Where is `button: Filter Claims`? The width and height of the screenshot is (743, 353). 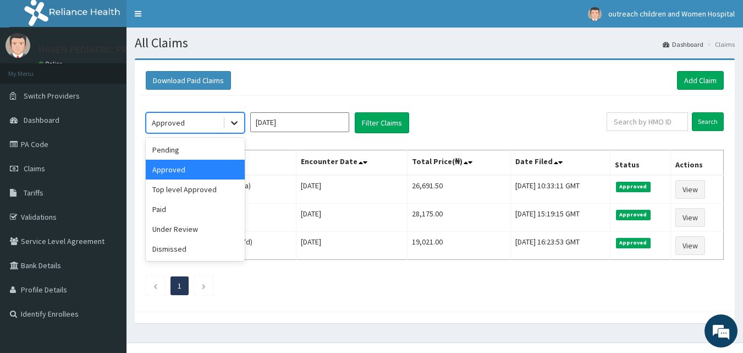 button: Filter Claims is located at coordinates (382, 123).